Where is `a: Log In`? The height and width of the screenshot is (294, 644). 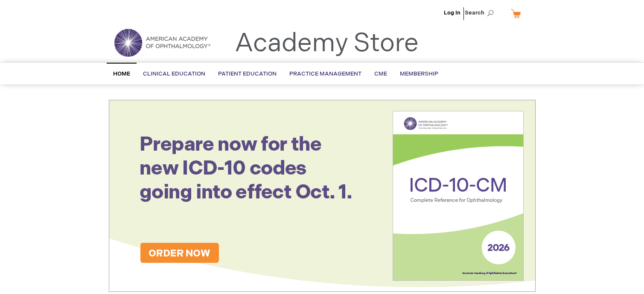
a: Log In is located at coordinates (452, 13).